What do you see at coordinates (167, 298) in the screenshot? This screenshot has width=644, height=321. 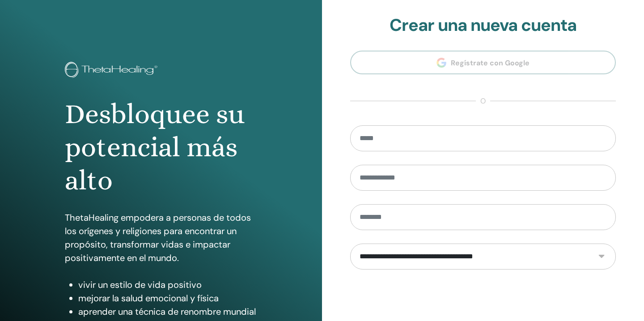 I see `li: mejorar la salud emocional y física` at bounding box center [167, 298].